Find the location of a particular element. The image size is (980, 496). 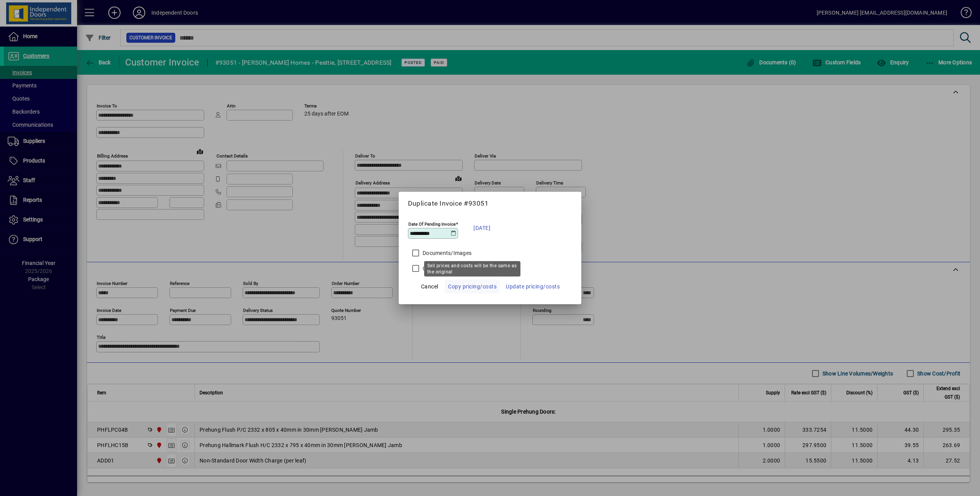

div: Sell prices and costs will be the same as the original is located at coordinates (472, 269).